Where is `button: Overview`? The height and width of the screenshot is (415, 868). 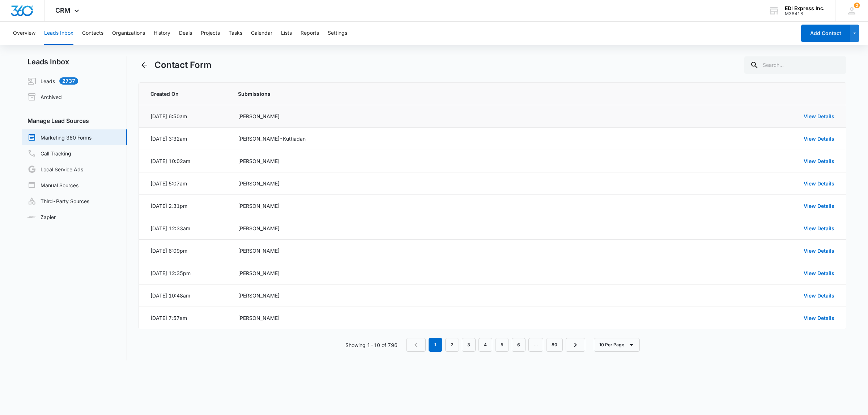 button: Overview is located at coordinates (24, 33).